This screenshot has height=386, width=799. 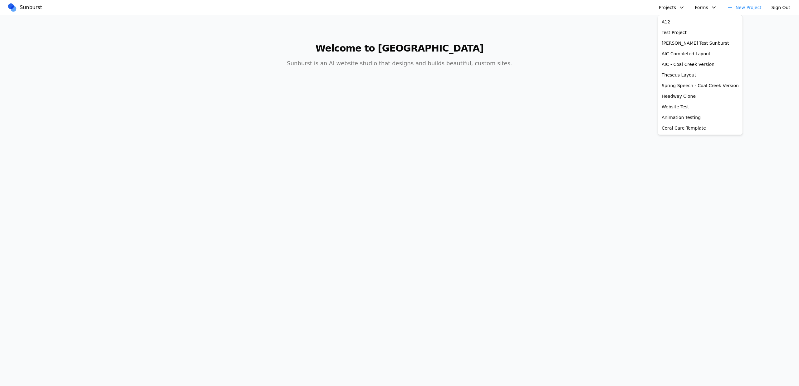 What do you see at coordinates (700, 117) in the screenshot?
I see `a: Animation Testing` at bounding box center [700, 117].